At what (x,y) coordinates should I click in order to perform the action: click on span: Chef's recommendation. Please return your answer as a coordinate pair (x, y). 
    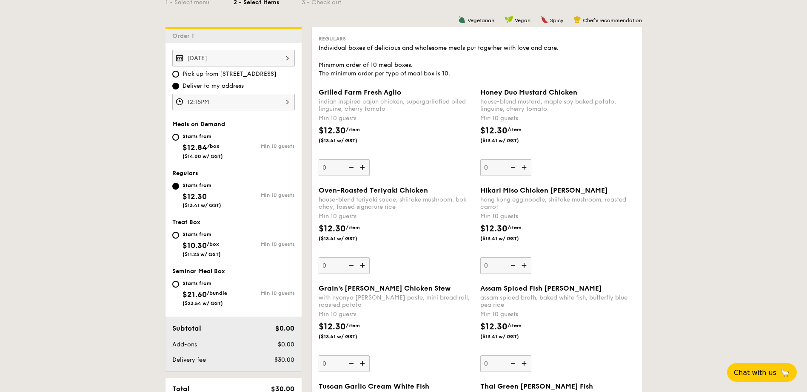
    Looking at the image, I should click on (612, 20).